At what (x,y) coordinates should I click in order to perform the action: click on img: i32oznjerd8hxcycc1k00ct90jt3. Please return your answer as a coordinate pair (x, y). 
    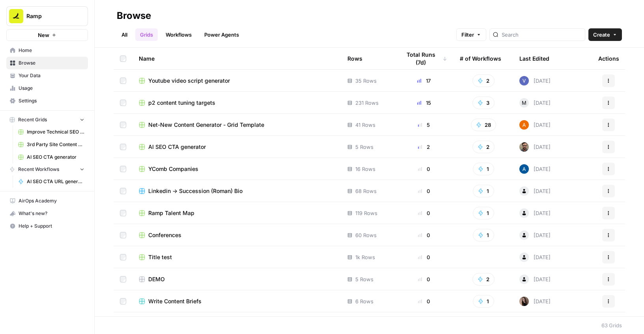
    Looking at the image, I should click on (524, 125).